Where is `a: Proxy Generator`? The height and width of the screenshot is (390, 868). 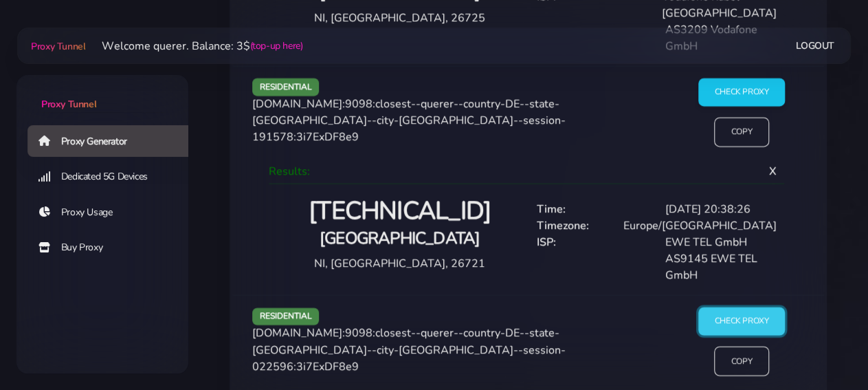 a: Proxy Generator is located at coordinates (113, 141).